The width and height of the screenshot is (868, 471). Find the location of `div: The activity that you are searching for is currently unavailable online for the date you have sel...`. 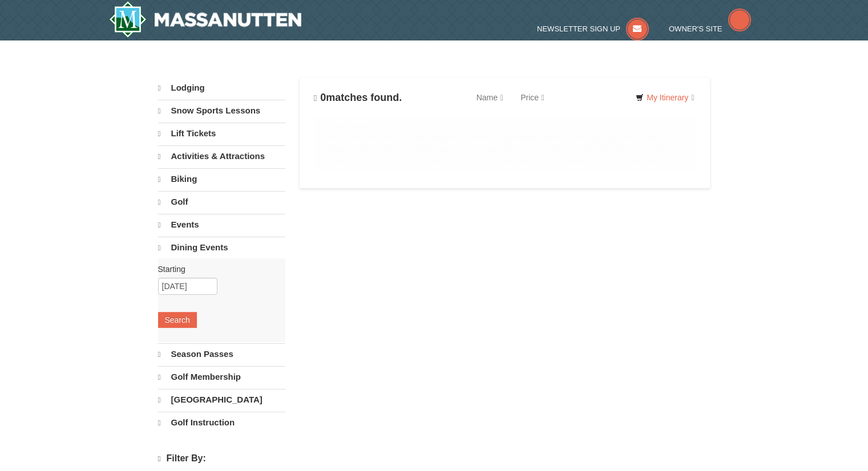

div: The activity that you are searching for is currently unavailable online for the date you have sel... is located at coordinates (506, 143).